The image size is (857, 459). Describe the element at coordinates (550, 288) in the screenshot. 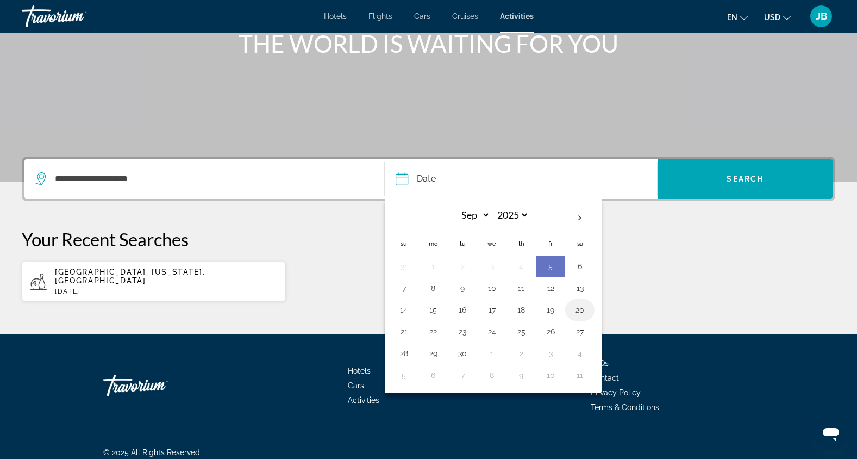

I see `button: Day 12` at that location.